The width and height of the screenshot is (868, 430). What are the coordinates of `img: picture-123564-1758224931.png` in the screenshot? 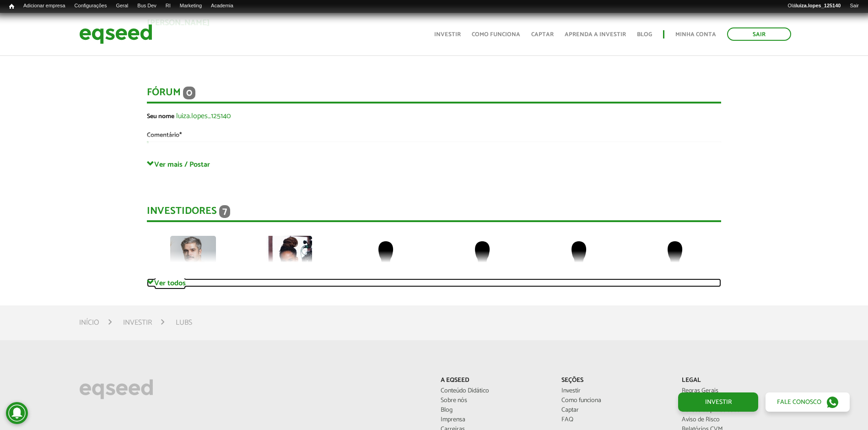 It's located at (193, 259).